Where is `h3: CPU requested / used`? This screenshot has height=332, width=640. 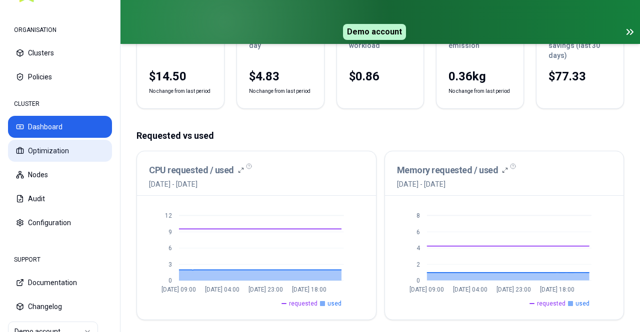
h3: CPU requested / used is located at coordinates (191, 170).